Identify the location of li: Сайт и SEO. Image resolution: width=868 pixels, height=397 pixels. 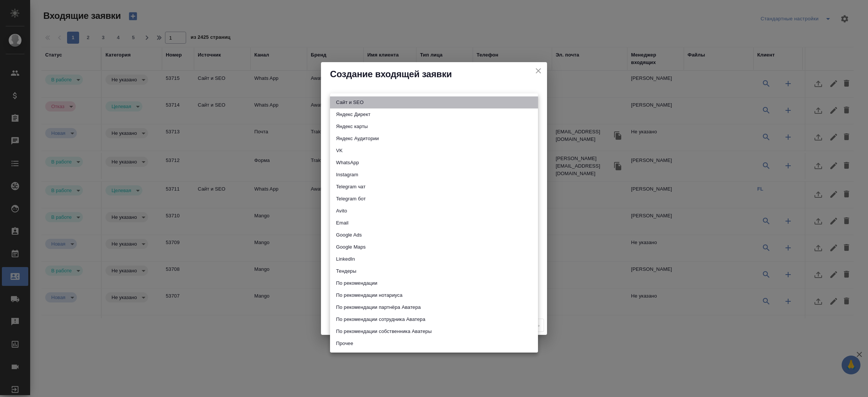
(434, 102).